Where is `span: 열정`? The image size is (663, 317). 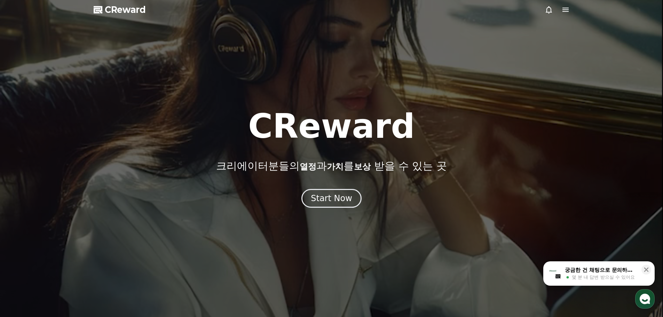 span: 열정 is located at coordinates (308, 167).